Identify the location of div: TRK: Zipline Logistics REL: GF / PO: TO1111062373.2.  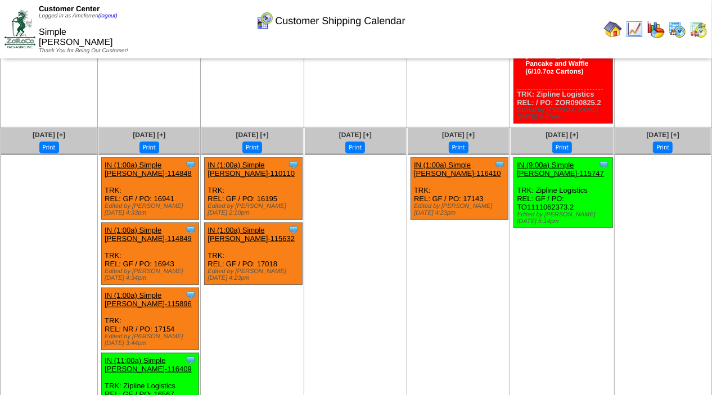
(563, 193).